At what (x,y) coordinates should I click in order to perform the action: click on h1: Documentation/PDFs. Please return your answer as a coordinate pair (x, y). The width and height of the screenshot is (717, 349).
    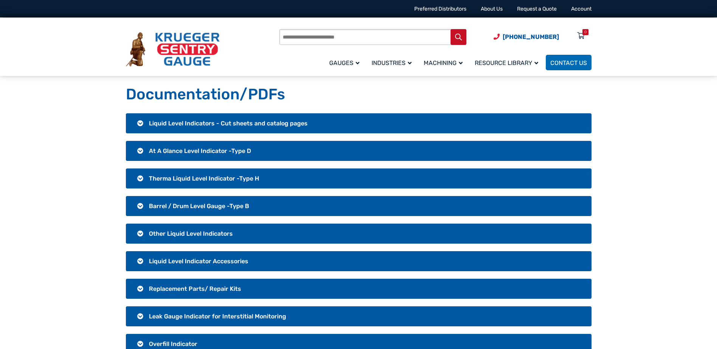
    Looking at the image, I should click on (358, 94).